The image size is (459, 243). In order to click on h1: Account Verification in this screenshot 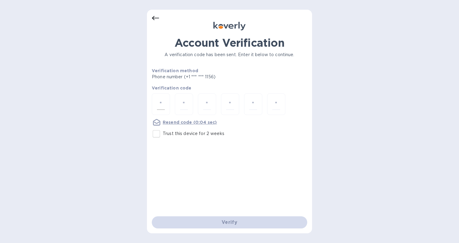, I will do `click(230, 43)`.